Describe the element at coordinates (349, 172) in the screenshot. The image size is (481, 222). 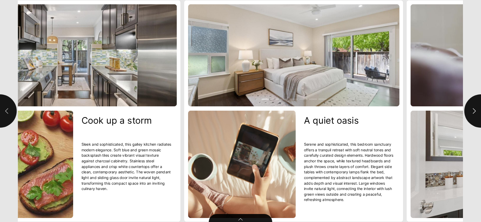
I see `span: Serene and sophisticated, this bedroom sanctuary offers a tranquil retreat with soft neutral tone...` at that location.